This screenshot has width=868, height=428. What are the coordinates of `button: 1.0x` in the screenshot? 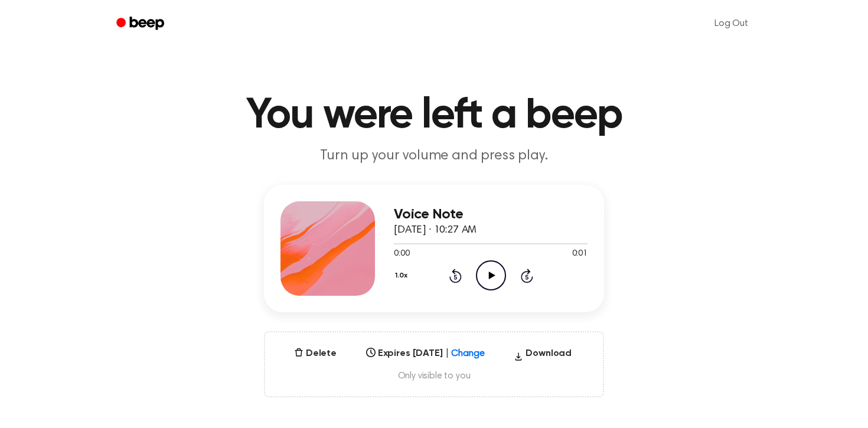 It's located at (403, 275).